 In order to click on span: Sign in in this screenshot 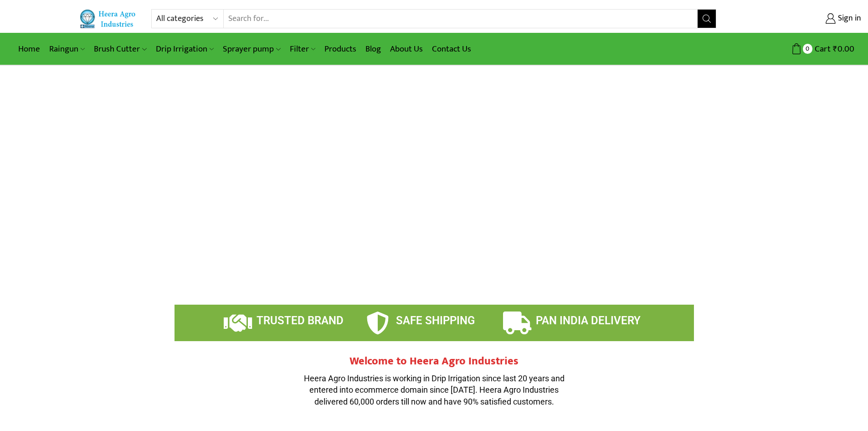, I will do `click(848, 19)`.